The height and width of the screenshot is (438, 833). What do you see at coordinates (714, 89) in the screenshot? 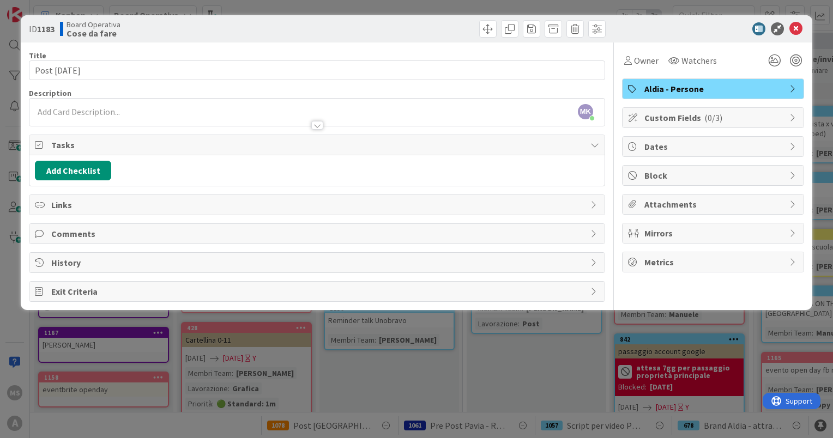
I see `span: Aldia - Persone` at bounding box center [714, 89].